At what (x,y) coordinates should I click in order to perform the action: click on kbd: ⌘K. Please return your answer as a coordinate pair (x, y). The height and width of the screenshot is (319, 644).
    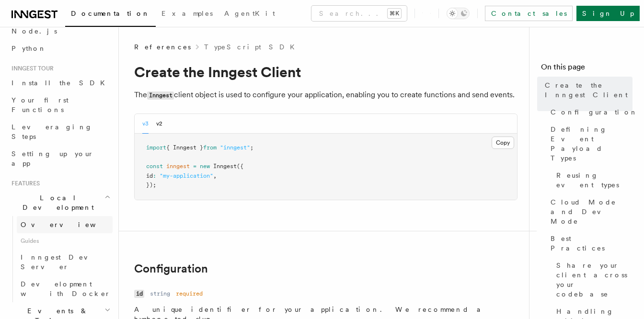
    Looking at the image, I should click on (394, 13).